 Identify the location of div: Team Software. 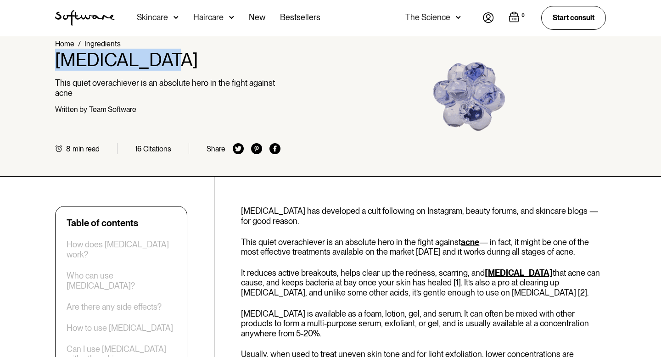
(112, 109).